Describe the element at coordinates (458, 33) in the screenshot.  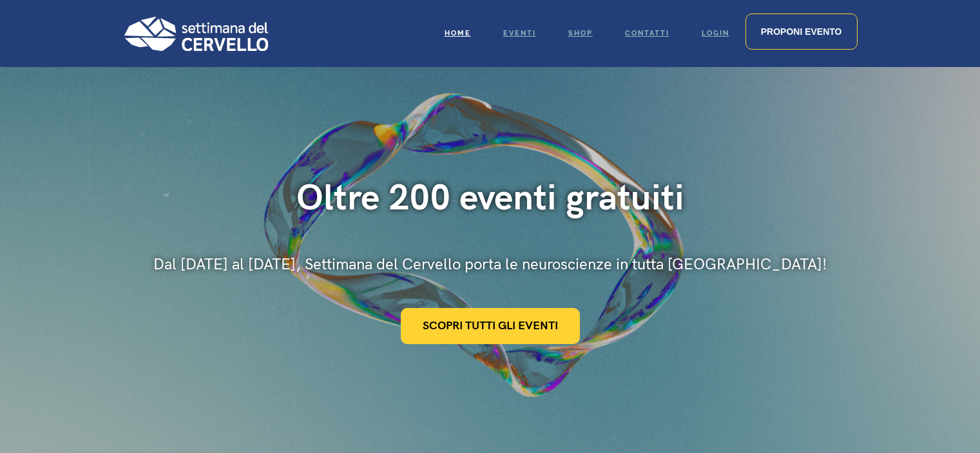
I see `span: Home` at that location.